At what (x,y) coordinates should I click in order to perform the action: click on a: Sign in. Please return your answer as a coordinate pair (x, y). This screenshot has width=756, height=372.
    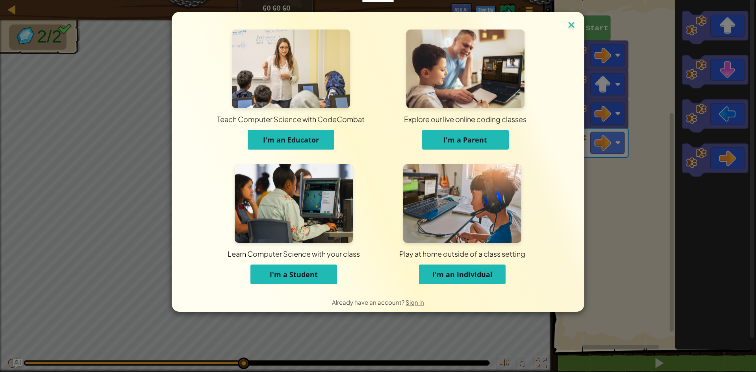
    Looking at the image, I should click on (415, 302).